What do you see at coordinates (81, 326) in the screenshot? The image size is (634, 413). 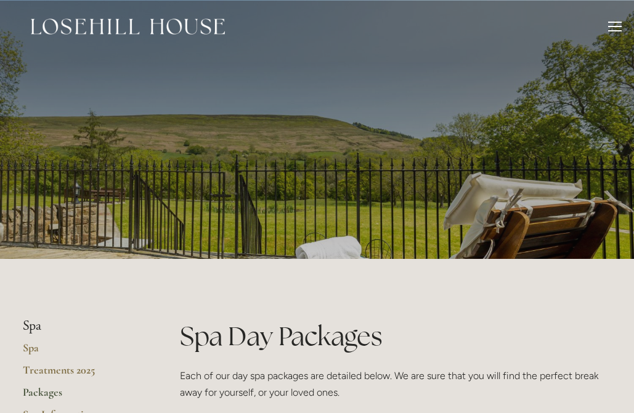 I see `li: Spa` at bounding box center [81, 326].